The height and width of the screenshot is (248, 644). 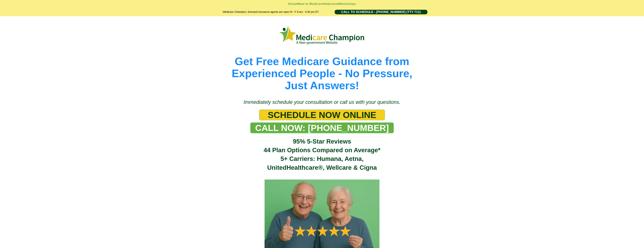 What do you see at coordinates (322, 167) in the screenshot?
I see `span: UnitedHealthcare®, Wellcare & Cigna` at bounding box center [322, 167].